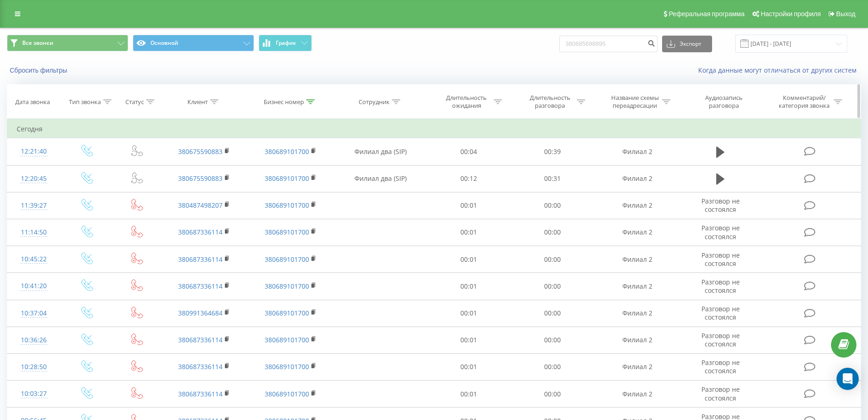  I want to click on button: Сбросить фильтры, so click(40, 71).